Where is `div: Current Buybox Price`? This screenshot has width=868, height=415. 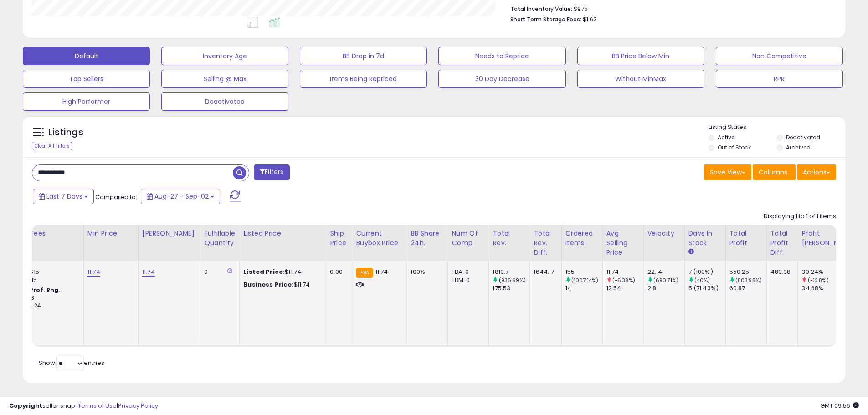
div: Current Buybox Price is located at coordinates (379, 239).